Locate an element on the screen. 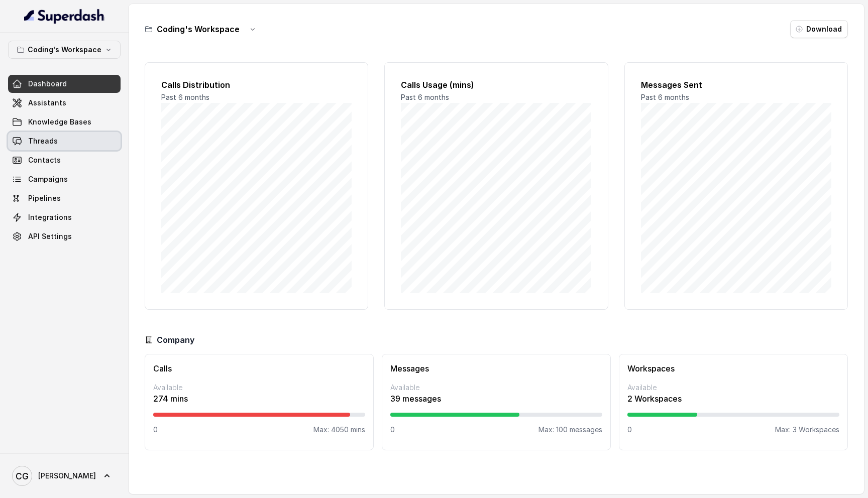 This screenshot has width=868, height=498. span: Pipelines is located at coordinates (44, 198).